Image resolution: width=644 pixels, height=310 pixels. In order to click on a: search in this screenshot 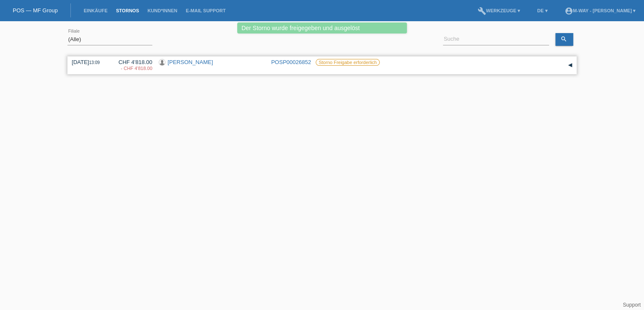, I will do `click(564, 40)`.